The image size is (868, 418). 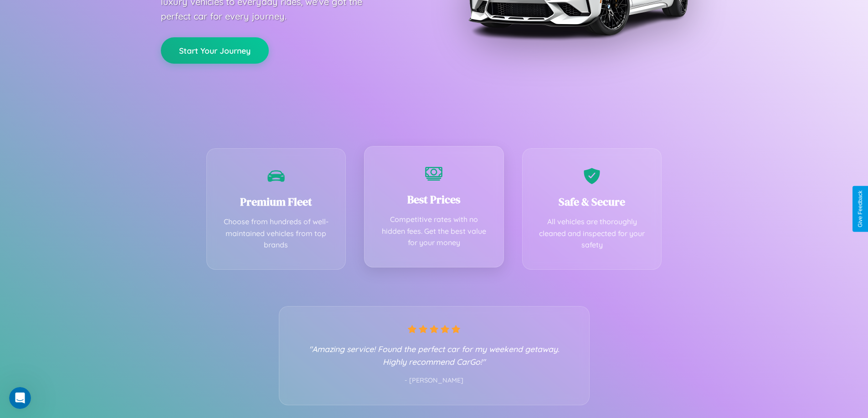 What do you see at coordinates (434, 199) in the screenshot?
I see `h3: Best Prices` at bounding box center [434, 199].